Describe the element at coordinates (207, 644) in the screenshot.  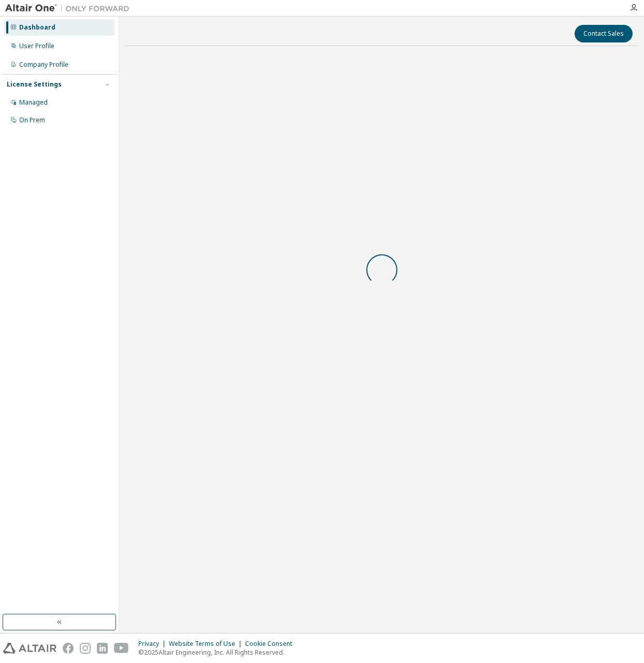
I see `div: Website Terms of Use` at that location.